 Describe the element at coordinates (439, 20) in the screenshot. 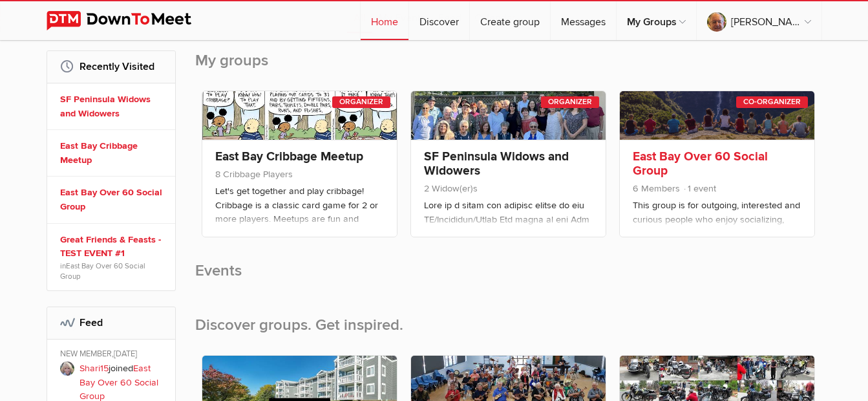

I see `a: Discover` at that location.